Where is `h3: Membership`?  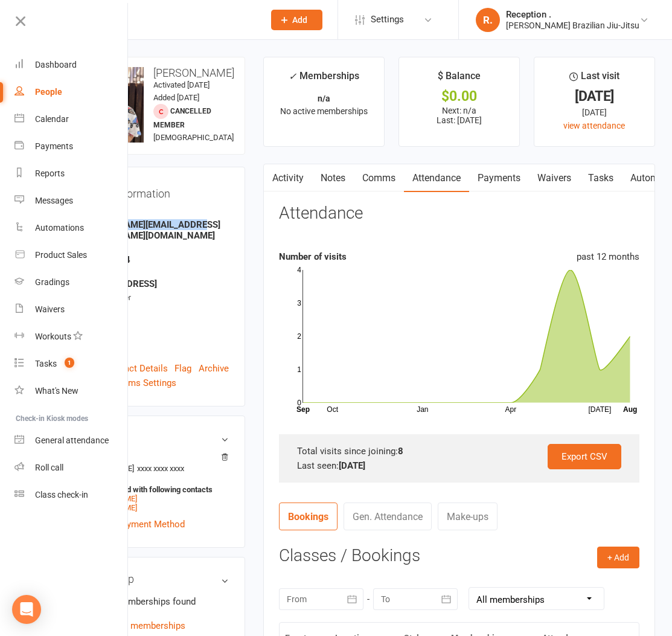
h3: Membership is located at coordinates (151, 579).